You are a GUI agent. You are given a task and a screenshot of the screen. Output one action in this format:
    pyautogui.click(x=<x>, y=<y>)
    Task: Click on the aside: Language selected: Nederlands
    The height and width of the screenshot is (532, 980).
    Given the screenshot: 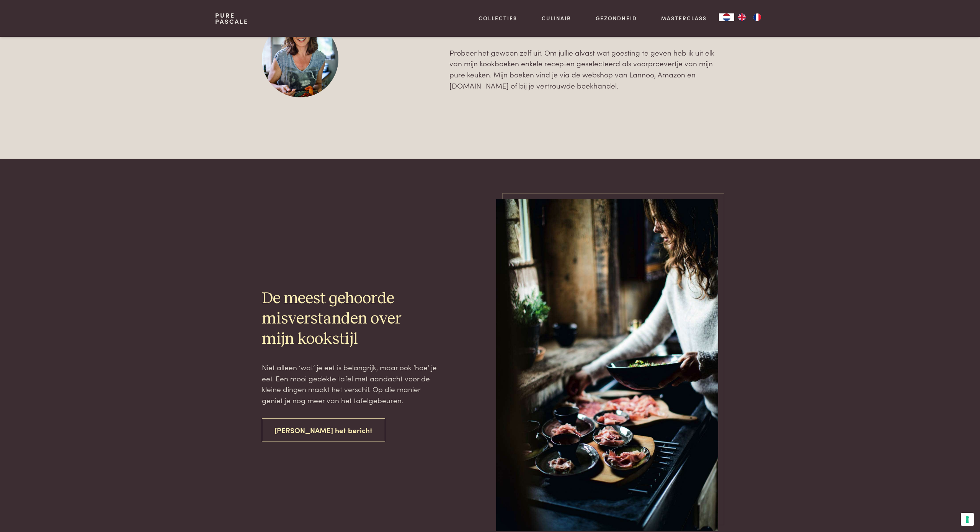 What is the action you would take?
    pyautogui.click(x=742, y=17)
    